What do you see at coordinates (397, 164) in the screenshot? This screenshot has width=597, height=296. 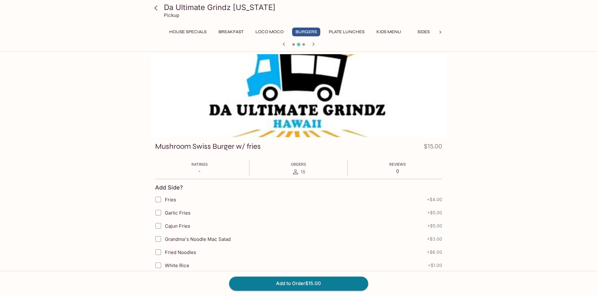 I see `span: Reviews` at bounding box center [397, 164].